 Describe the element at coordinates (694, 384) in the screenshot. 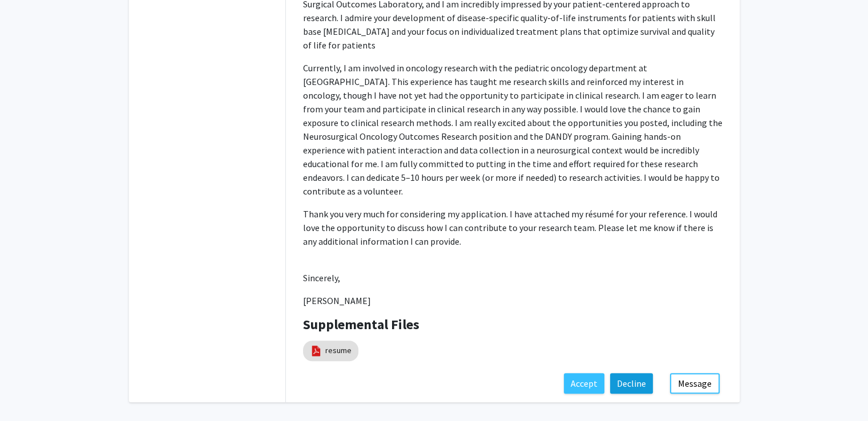

I see `button: Message` at that location.